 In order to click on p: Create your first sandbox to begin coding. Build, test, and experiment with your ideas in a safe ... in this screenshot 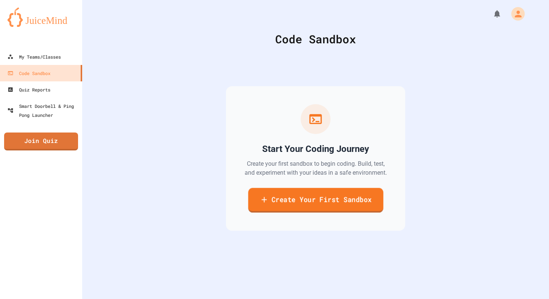, I will do `click(315, 168)`.